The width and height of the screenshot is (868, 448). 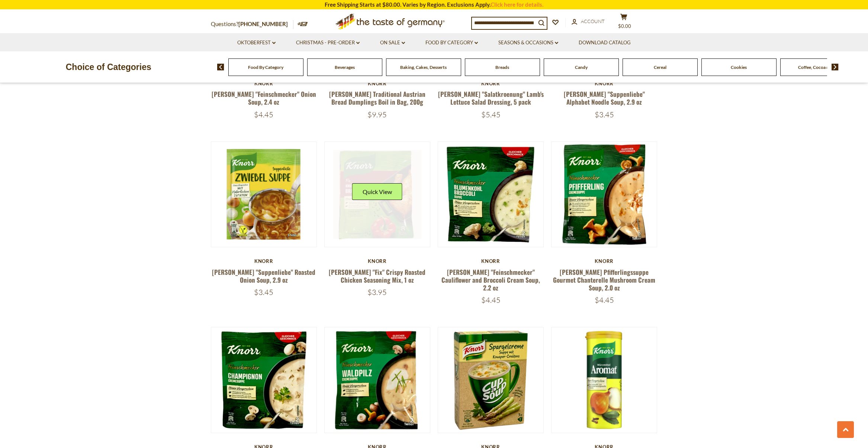 I want to click on a: Click here for details., so click(x=517, y=5).